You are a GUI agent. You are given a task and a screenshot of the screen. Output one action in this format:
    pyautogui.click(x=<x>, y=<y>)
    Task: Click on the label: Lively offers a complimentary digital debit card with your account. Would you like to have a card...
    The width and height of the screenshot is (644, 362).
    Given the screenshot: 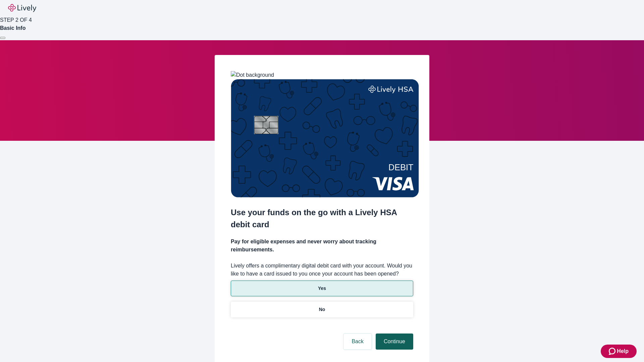 What is the action you would take?
    pyautogui.click(x=322, y=270)
    